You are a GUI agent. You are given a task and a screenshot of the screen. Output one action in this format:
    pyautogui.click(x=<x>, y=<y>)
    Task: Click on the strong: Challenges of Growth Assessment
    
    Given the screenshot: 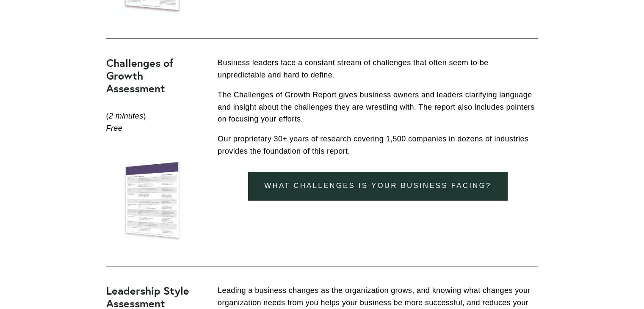 What is the action you would take?
    pyautogui.click(x=141, y=75)
    